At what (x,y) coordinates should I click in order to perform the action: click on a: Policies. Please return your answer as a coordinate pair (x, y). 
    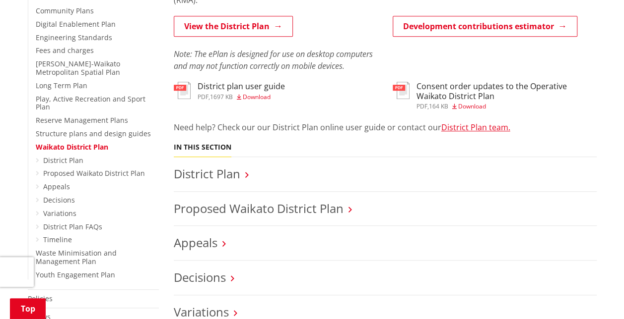
    Looking at the image, I should click on (40, 299).